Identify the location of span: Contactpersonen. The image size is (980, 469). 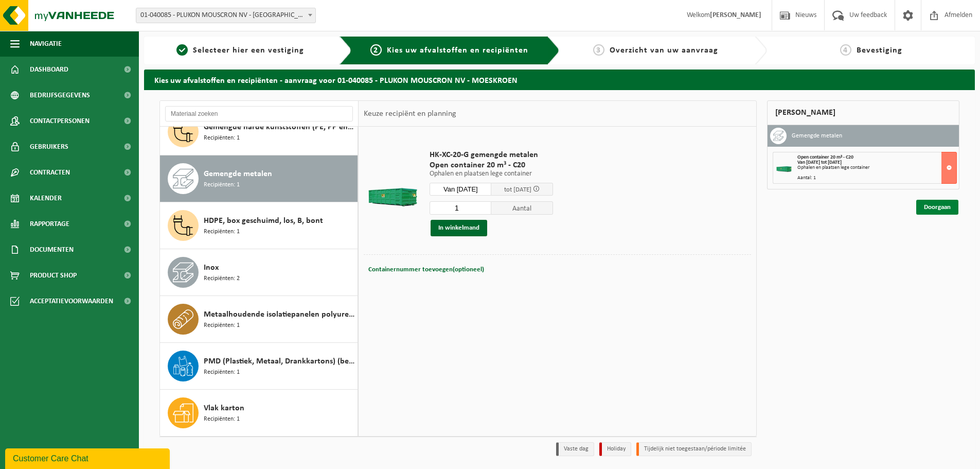
(59, 121).